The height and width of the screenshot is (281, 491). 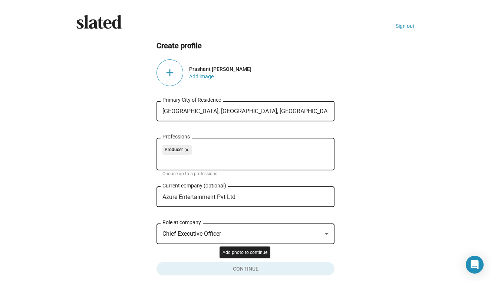 I want to click on div: Open Intercom Messenger, so click(x=475, y=264).